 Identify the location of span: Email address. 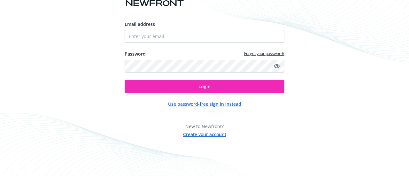
(140, 24).